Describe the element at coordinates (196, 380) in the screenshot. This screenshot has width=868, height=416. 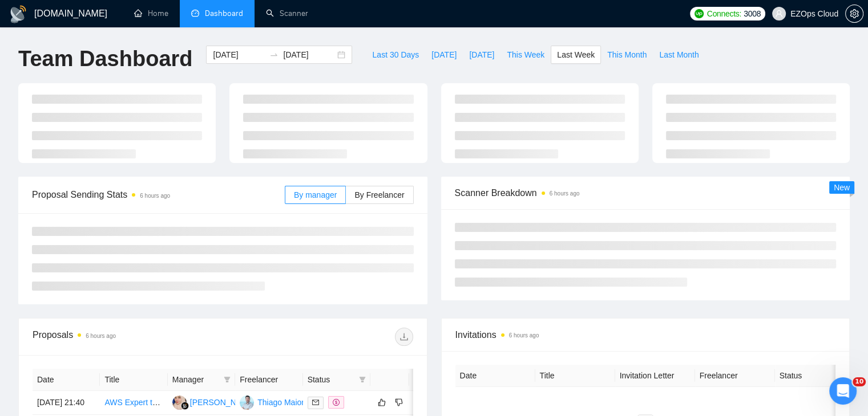
I see `span: Manager` at that location.